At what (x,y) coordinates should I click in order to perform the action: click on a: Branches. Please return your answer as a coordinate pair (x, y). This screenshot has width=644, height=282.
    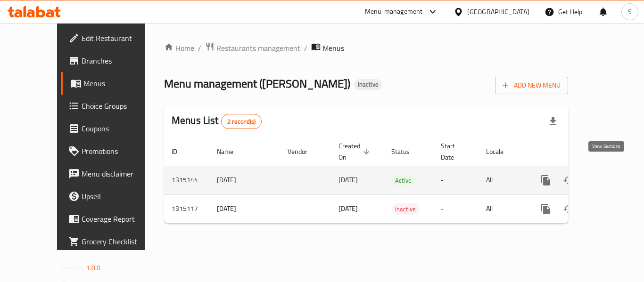
    Looking at the image, I should click on (113, 61).